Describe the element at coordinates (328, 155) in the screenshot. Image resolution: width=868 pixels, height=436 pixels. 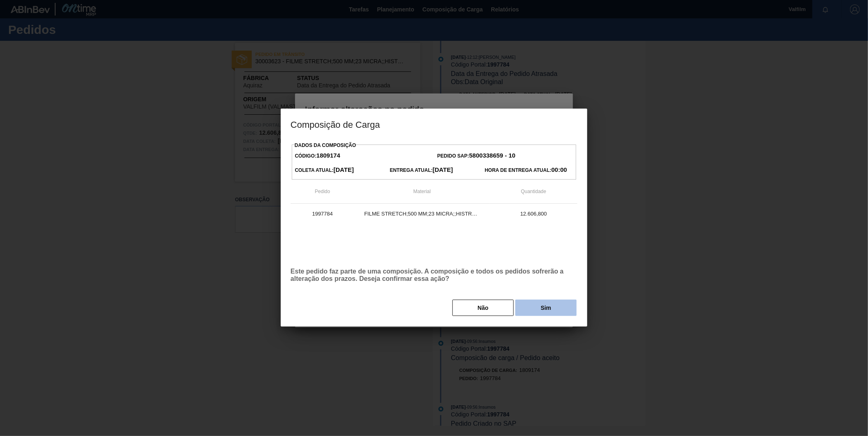
I see `strong: 1809174` at that location.